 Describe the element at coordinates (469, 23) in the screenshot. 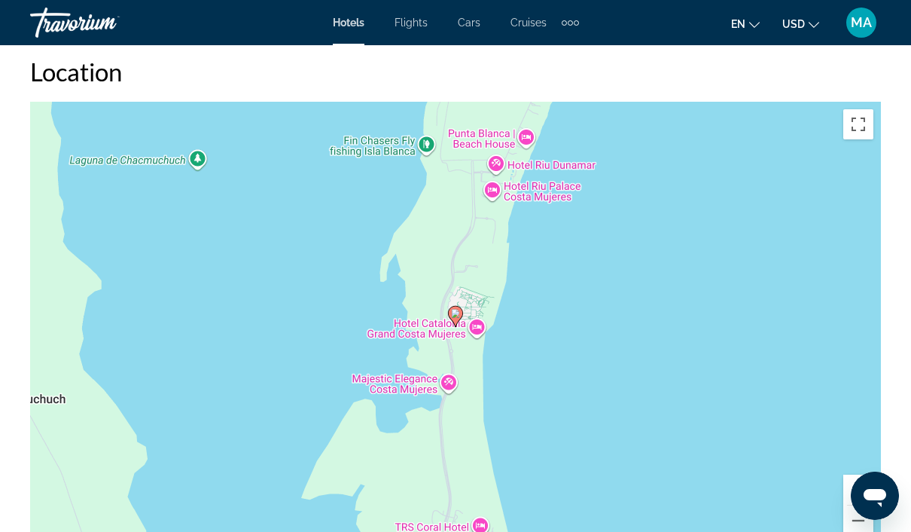

I see `span: Cars` at that location.